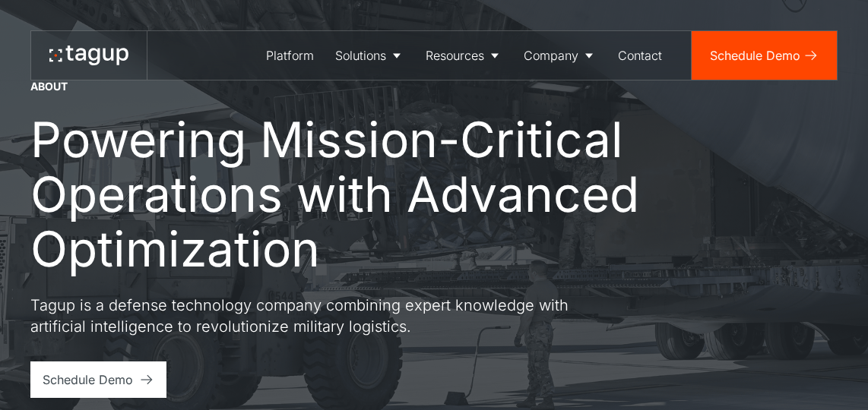 This screenshot has width=868, height=410. Describe the element at coordinates (464, 55) in the screenshot. I see `a: Resources` at that location.